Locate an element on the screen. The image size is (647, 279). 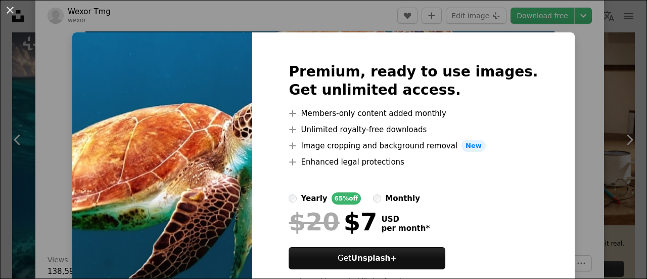
div: 65% off is located at coordinates (346, 198).